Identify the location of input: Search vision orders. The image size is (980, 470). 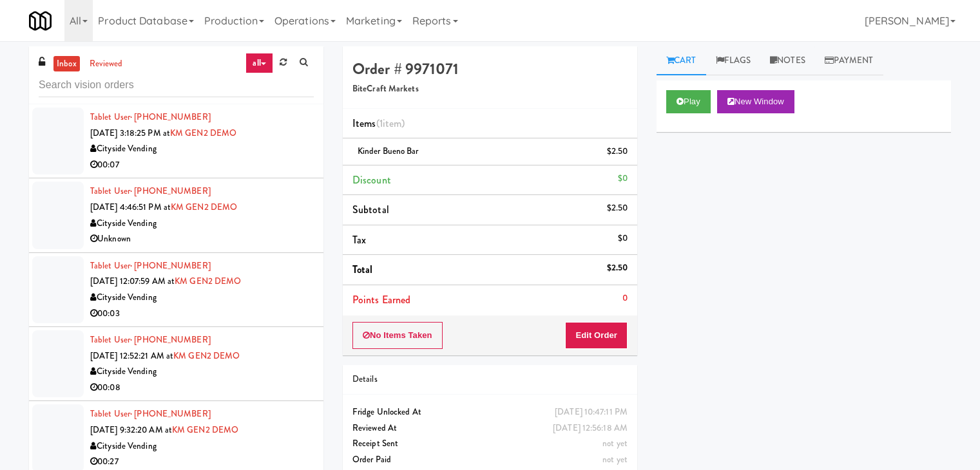
(176, 85).